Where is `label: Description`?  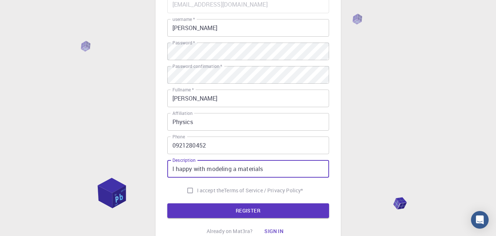
label: Description is located at coordinates (184, 160).